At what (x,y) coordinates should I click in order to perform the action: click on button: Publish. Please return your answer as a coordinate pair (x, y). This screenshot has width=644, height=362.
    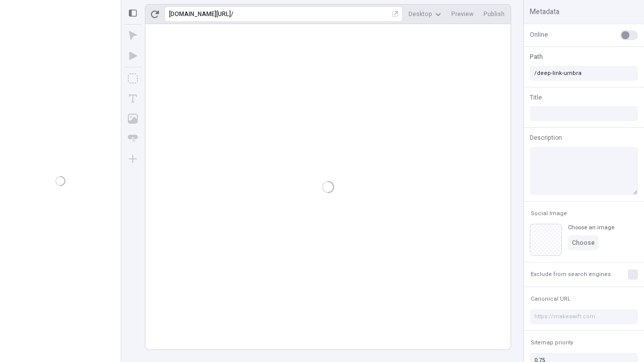
    Looking at the image, I should click on (494, 14).